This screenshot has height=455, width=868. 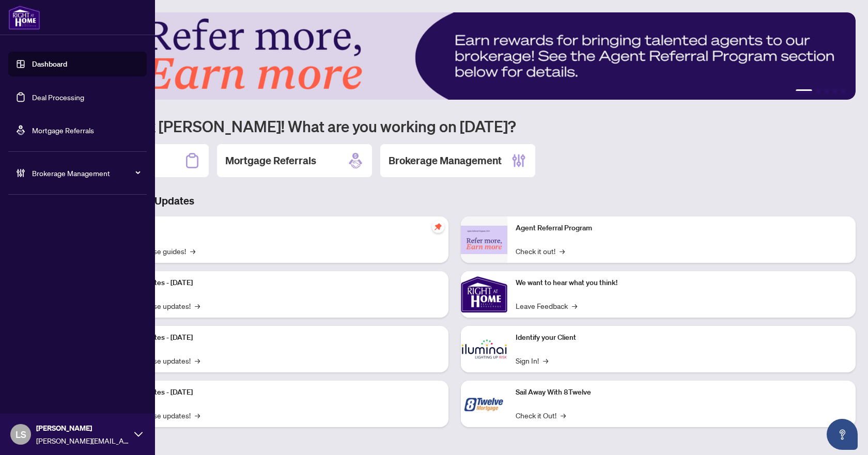 What do you see at coordinates (484, 294) in the screenshot?
I see `img: We want to hear what you think!` at bounding box center [484, 294].